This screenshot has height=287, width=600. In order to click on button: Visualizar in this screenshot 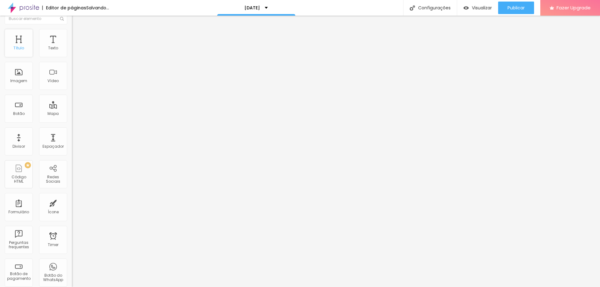, I will do `click(477, 8)`.